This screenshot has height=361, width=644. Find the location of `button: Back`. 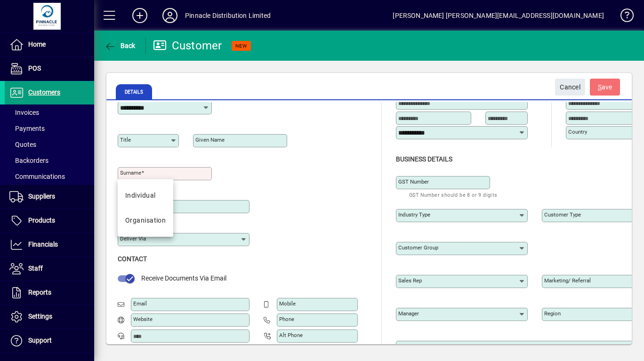

button: Back is located at coordinates (120, 46).